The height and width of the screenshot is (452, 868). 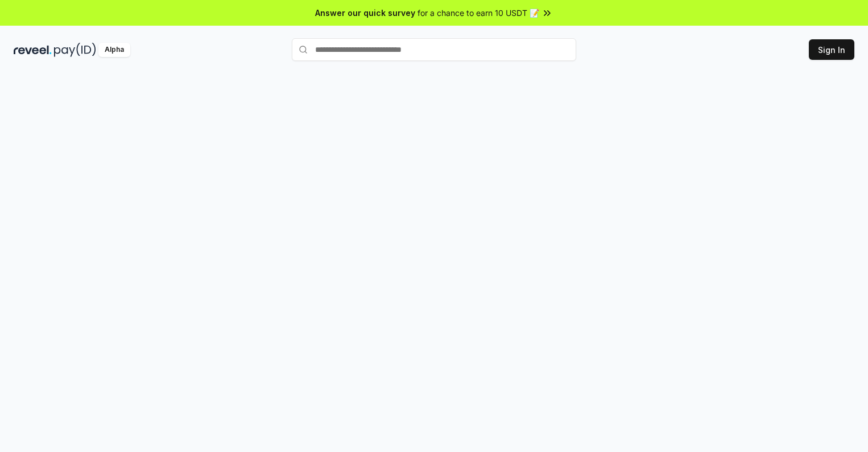 I want to click on div: Alpha, so click(x=115, y=50).